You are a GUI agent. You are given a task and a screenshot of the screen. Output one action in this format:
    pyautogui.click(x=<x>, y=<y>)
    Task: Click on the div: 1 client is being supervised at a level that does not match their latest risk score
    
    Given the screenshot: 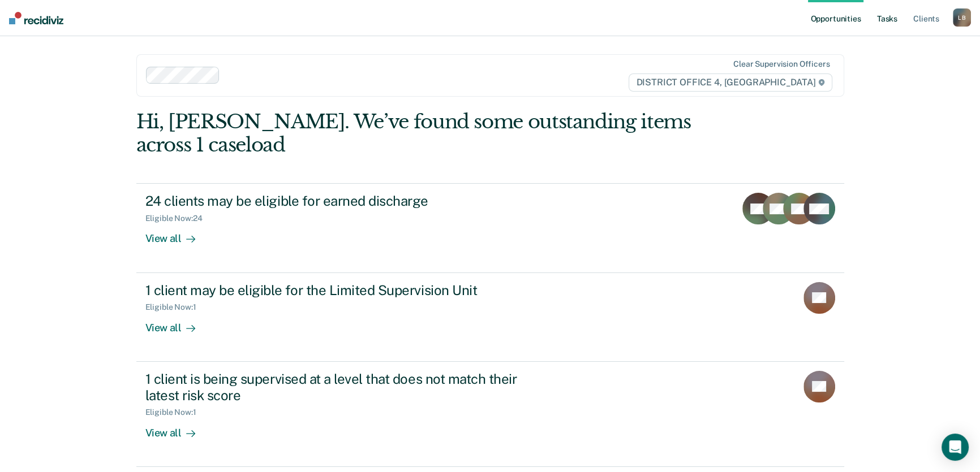 What is the action you would take?
    pyautogui.click(x=344, y=387)
    